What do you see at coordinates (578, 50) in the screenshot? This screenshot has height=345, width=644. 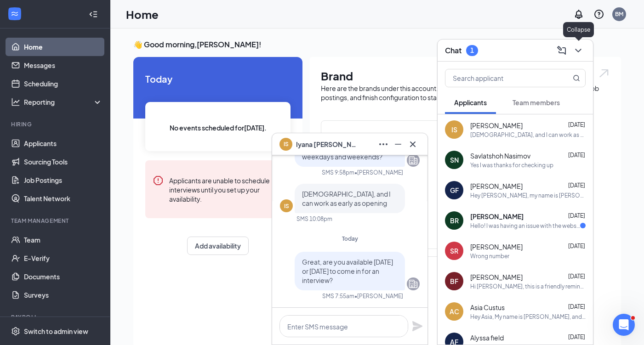 I see `svg: ChevronDown` at bounding box center [578, 50].